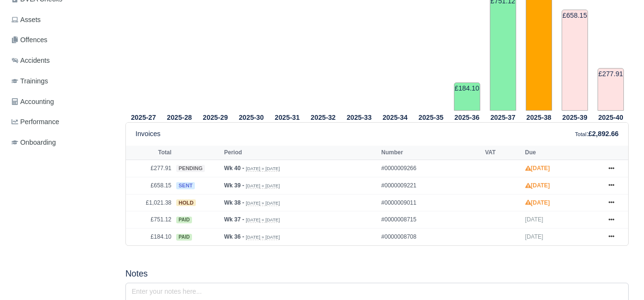  What do you see at coordinates (395, 117) in the screenshot?
I see `th: 2025-34` at bounding box center [395, 117].